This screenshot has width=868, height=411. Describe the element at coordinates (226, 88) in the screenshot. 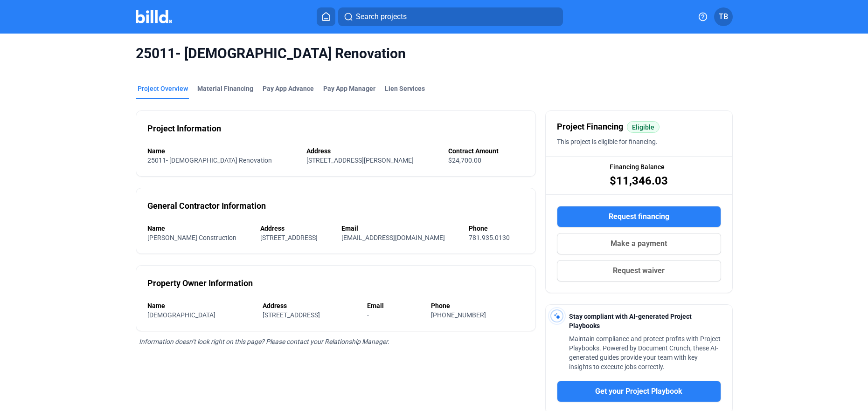

I see `div: Material Financing` at that location.